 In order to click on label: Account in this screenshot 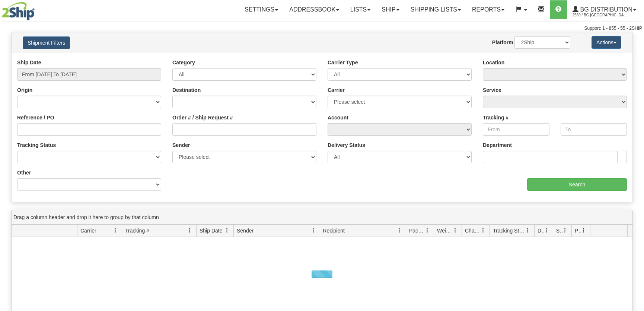, I will do `click(338, 118)`.